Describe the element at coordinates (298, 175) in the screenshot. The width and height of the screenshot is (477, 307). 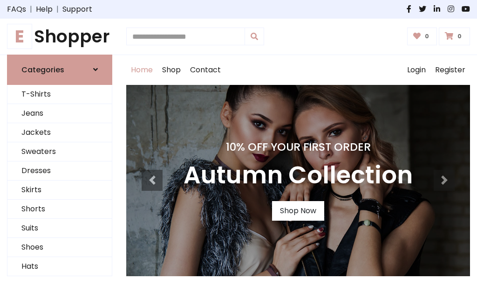
I see `h3: Autumn Collection` at that location.